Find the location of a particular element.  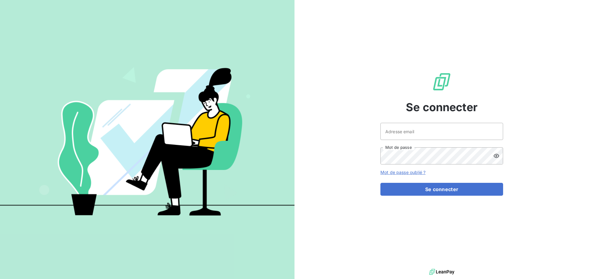

button: Se connecter is located at coordinates (442, 190).